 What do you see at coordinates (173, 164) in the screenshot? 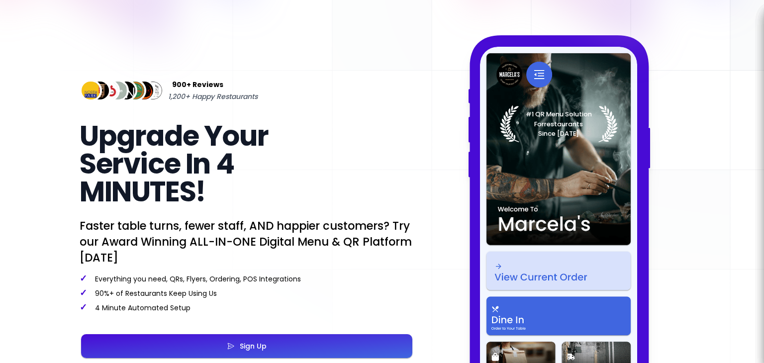
I see `span: Upgrade Your Service In 4 MINUTES!` at bounding box center [173, 164].